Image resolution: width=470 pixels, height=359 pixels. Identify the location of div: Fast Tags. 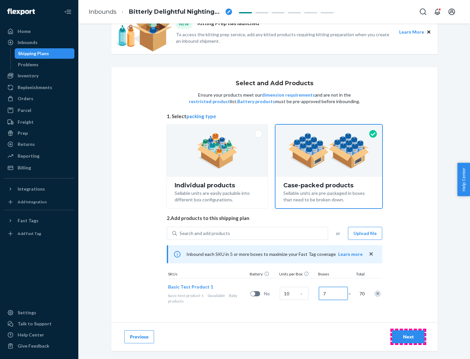
(28, 221).